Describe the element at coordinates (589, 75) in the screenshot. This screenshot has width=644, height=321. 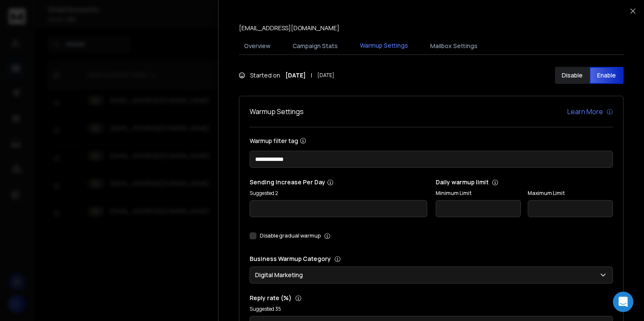
I see `button: DisableEnable` at that location.